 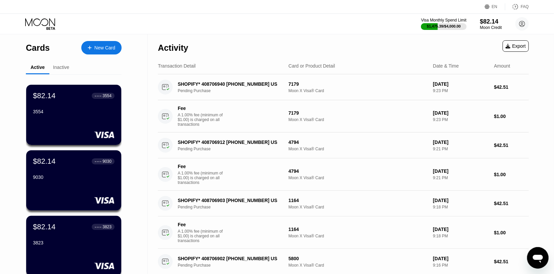 I want to click on div: $82.14● ● ● ●90309030, so click(x=74, y=180).